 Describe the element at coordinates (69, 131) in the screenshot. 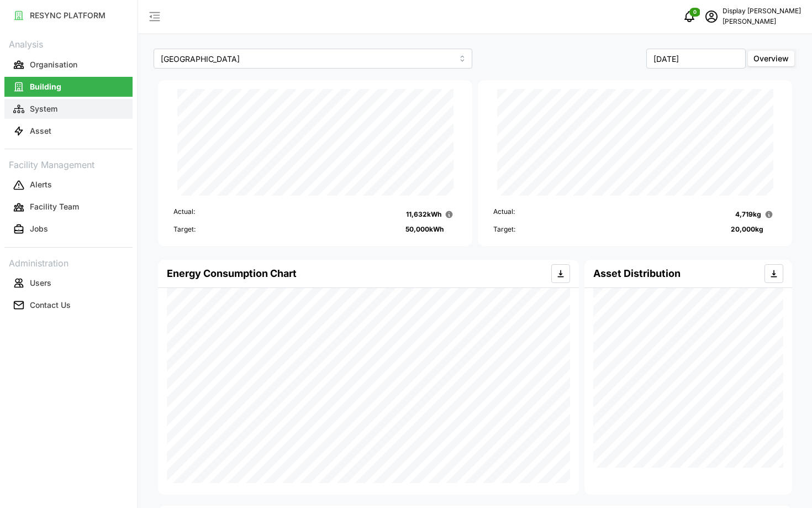

I see `button: Asset` at that location.